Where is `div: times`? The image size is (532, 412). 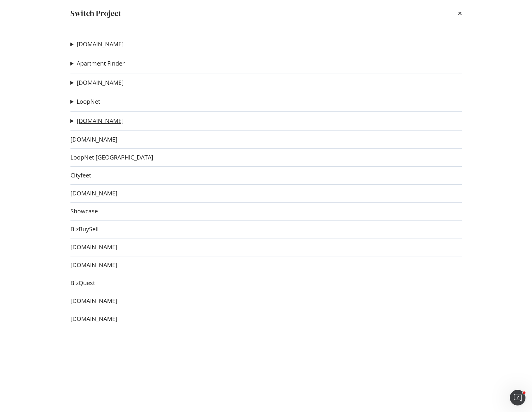
div: times is located at coordinates (460, 14).